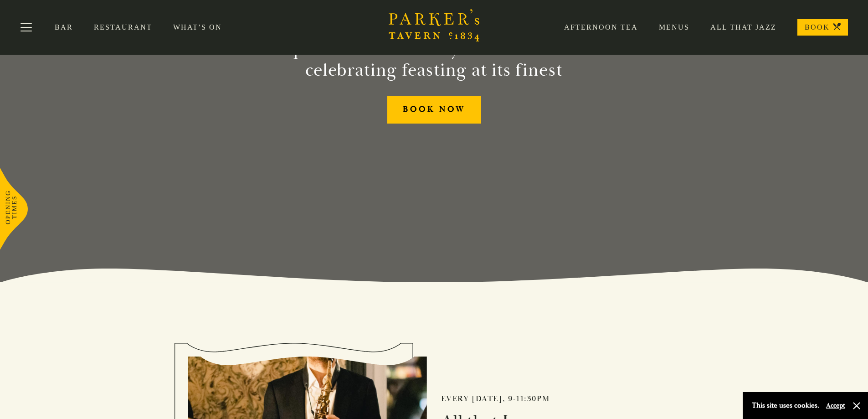 Image resolution: width=868 pixels, height=419 pixels. Describe the element at coordinates (434, 60) in the screenshot. I see `h2: A quintessential all day British brasserie celebrating feasting at its finest` at that location.